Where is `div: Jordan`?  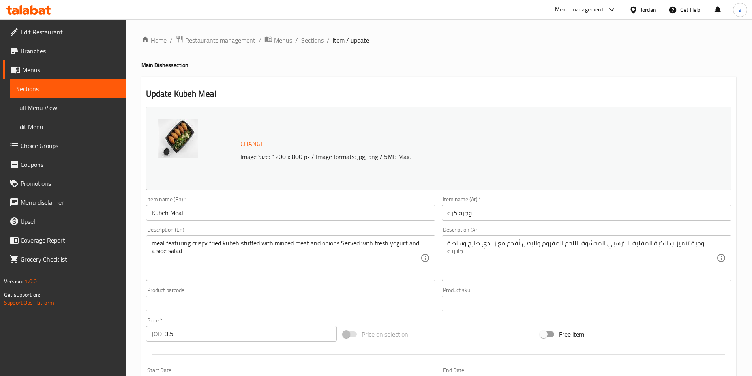 div: Jordan is located at coordinates (649, 10).